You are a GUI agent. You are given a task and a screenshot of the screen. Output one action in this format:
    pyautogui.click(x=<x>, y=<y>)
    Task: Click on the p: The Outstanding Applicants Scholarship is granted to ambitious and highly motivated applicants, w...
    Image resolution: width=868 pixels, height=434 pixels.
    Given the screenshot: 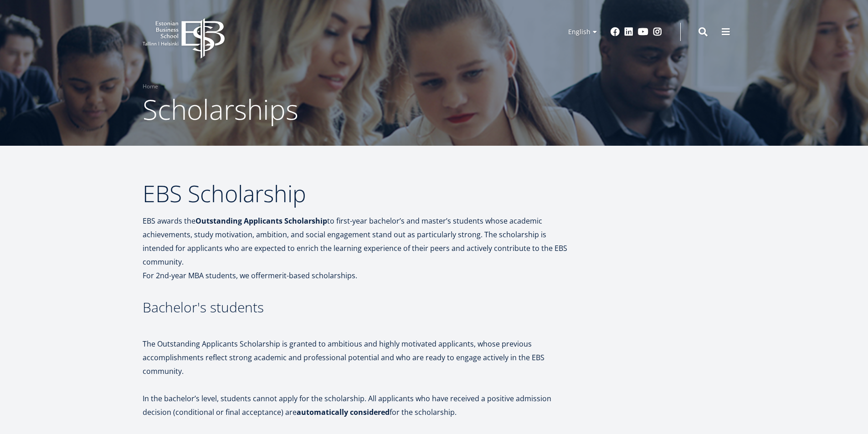 What is the action you would take?
    pyautogui.click(x=359, y=358)
    